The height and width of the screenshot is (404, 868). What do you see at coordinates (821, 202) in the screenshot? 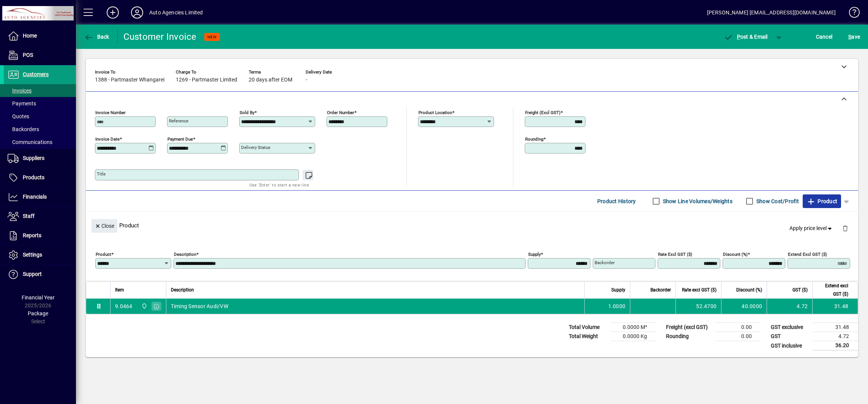
I see `span: Product` at bounding box center [821, 202].